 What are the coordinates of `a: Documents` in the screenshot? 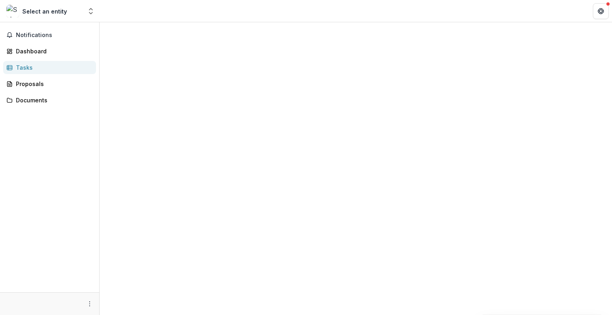 It's located at (49, 100).